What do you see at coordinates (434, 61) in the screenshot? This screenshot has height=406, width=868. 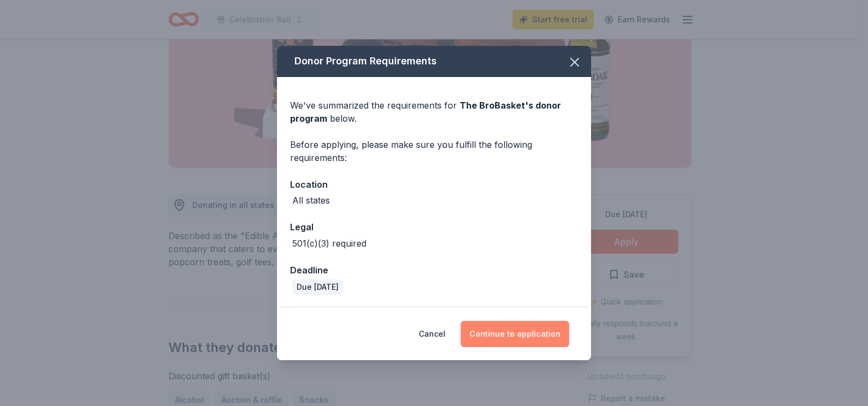 I see `div: Donor Program Requirements` at bounding box center [434, 61].